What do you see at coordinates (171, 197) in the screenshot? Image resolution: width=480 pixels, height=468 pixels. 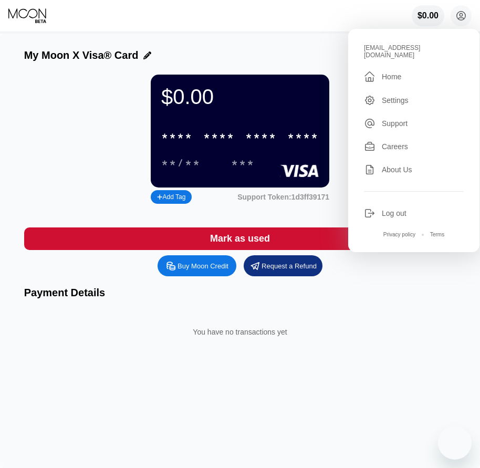 I see `div: Add Tag` at bounding box center [171, 197].